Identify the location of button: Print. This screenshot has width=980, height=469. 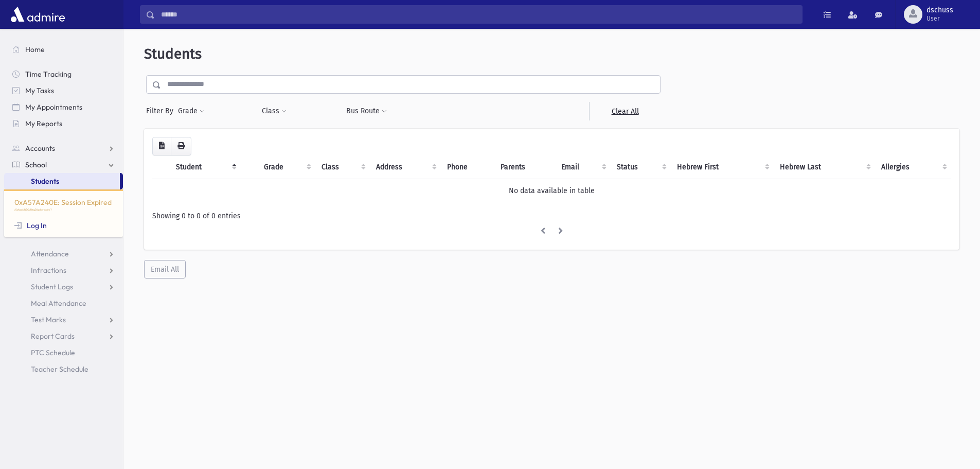
(181, 146).